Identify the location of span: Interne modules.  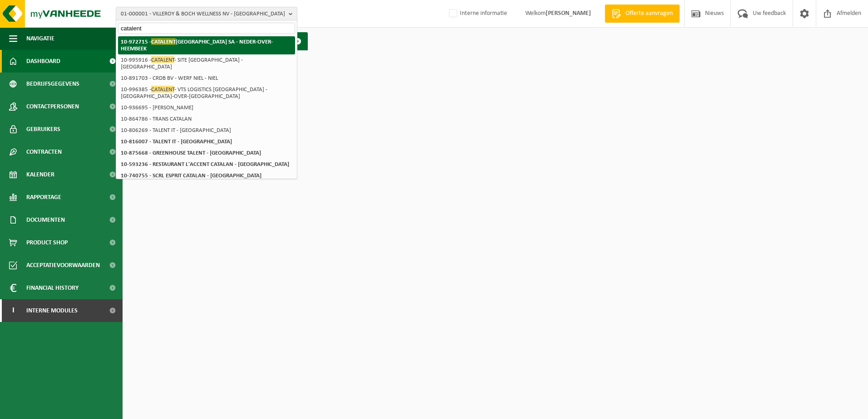
(52, 311).